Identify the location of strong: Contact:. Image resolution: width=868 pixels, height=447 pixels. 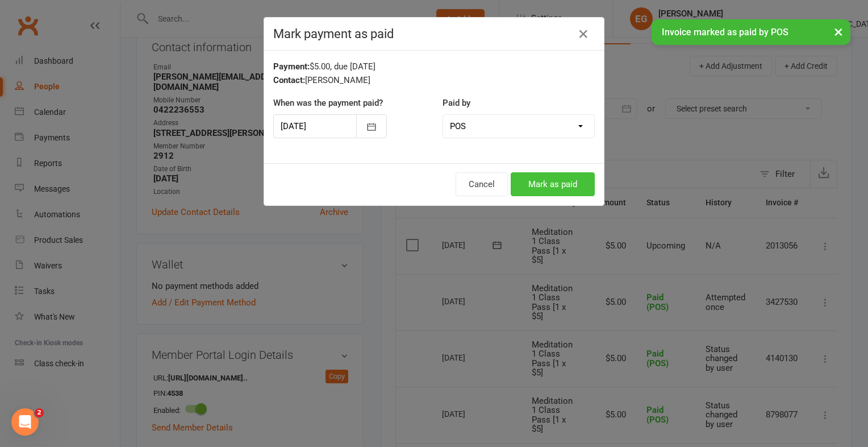
(289, 80).